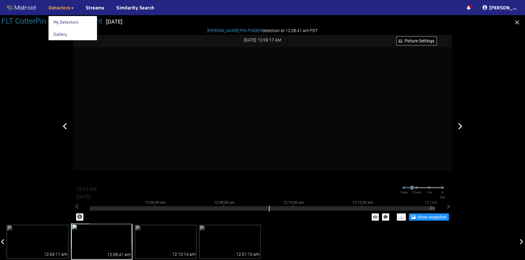 This screenshot has width=525, height=260. What do you see at coordinates (401, 217) in the screenshot?
I see `button: download` at bounding box center [401, 217].